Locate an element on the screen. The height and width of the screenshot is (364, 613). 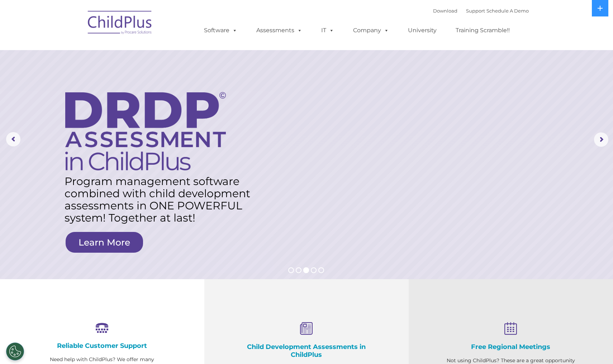
a: Download is located at coordinates (445, 11).